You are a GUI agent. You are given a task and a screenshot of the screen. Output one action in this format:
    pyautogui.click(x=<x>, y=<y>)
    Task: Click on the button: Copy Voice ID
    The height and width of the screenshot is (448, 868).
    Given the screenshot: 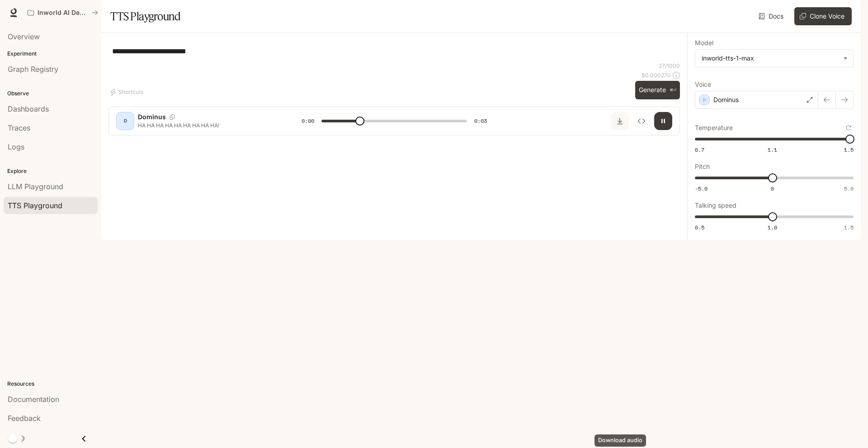 What is the action you would take?
    pyautogui.click(x=172, y=117)
    